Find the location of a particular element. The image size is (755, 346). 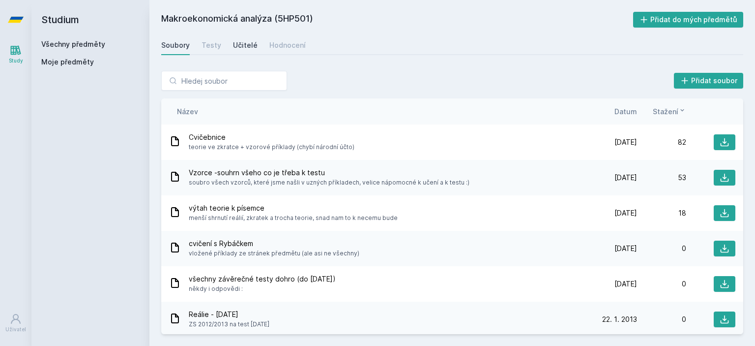

span: vložené příklady ze stránek předmětu (ale asi ne všechny) is located at coordinates (274, 253).